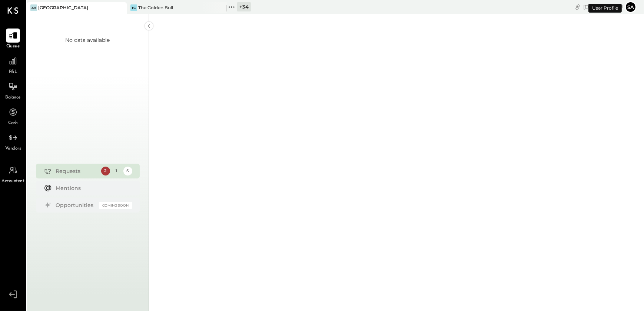  What do you see at coordinates (75, 205) in the screenshot?
I see `div: Opportunities` at bounding box center [75, 205].